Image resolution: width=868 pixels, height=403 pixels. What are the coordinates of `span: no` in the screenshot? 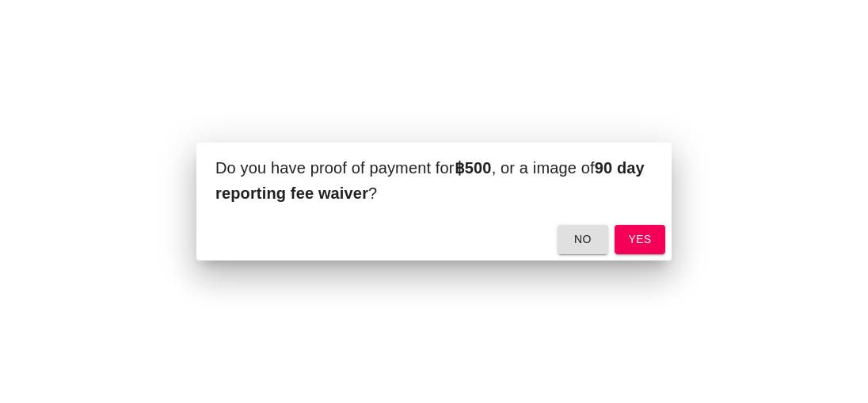 It's located at (582, 239).